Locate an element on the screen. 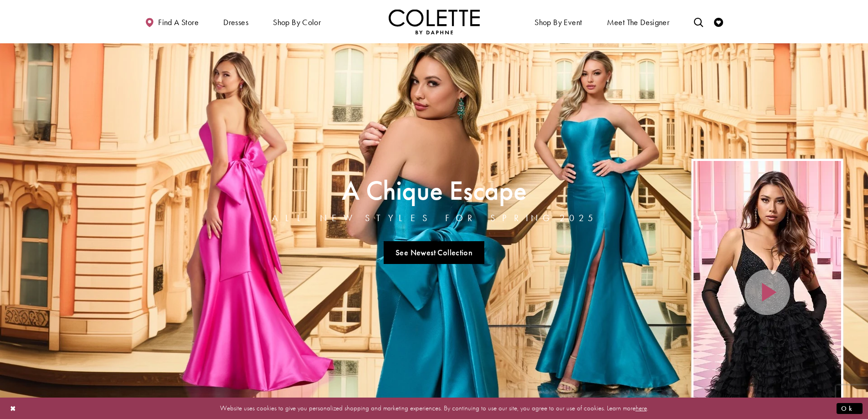 Image resolution: width=868 pixels, height=419 pixels. a: Toggle search is located at coordinates (698, 22).